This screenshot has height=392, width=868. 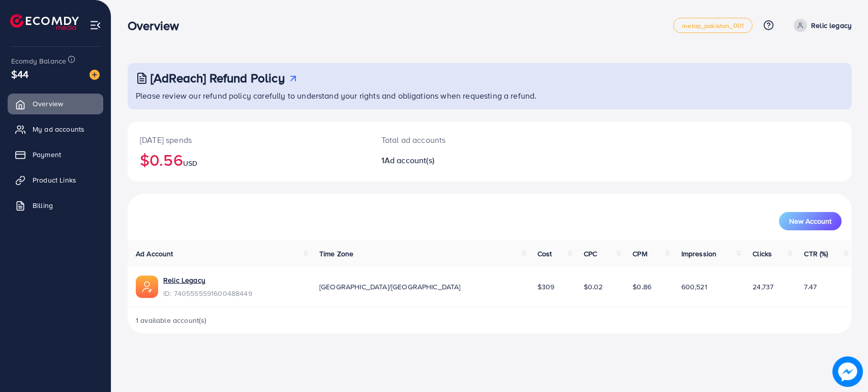 What do you see at coordinates (762, 254) in the screenshot?
I see `span: Clicks` at bounding box center [762, 254].